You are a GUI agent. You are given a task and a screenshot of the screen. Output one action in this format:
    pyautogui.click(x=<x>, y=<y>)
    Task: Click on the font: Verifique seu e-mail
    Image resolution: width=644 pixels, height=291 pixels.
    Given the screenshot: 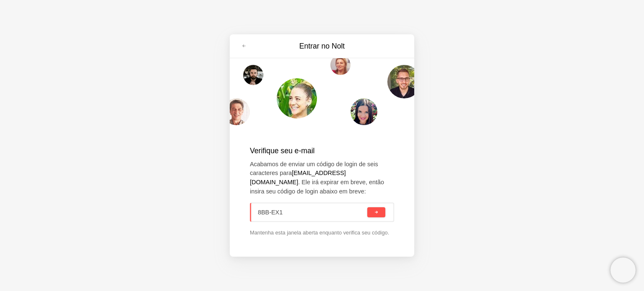 What is the action you would take?
    pyautogui.click(x=282, y=151)
    